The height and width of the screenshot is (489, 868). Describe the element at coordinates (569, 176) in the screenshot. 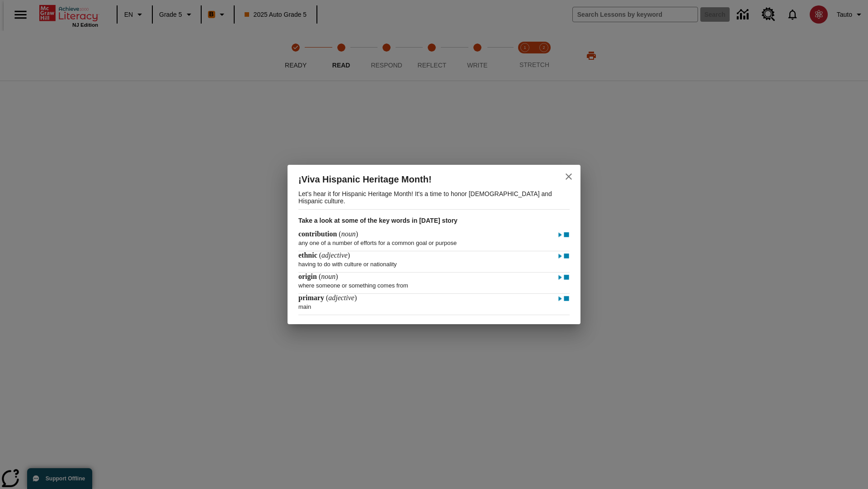

I see `button: close` at that location.